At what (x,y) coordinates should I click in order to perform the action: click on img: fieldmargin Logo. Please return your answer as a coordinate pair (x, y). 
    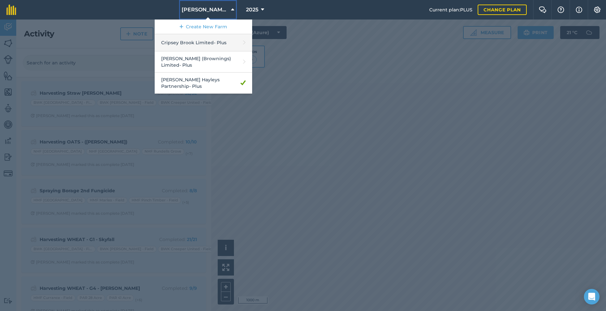
    Looking at the image, I should click on (11, 10).